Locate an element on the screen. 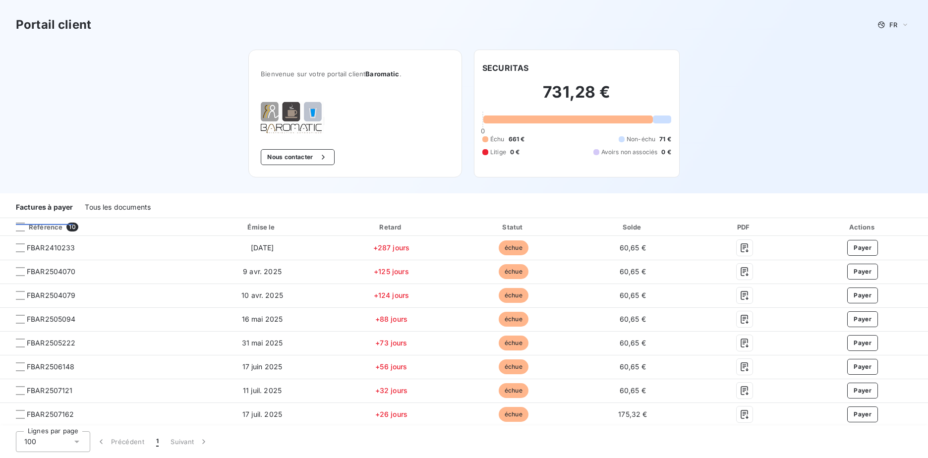  button: Nous contacter is located at coordinates (297, 157).